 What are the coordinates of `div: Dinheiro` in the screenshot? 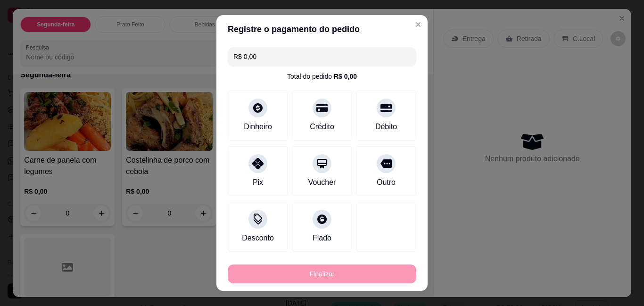 It's located at (258, 127).